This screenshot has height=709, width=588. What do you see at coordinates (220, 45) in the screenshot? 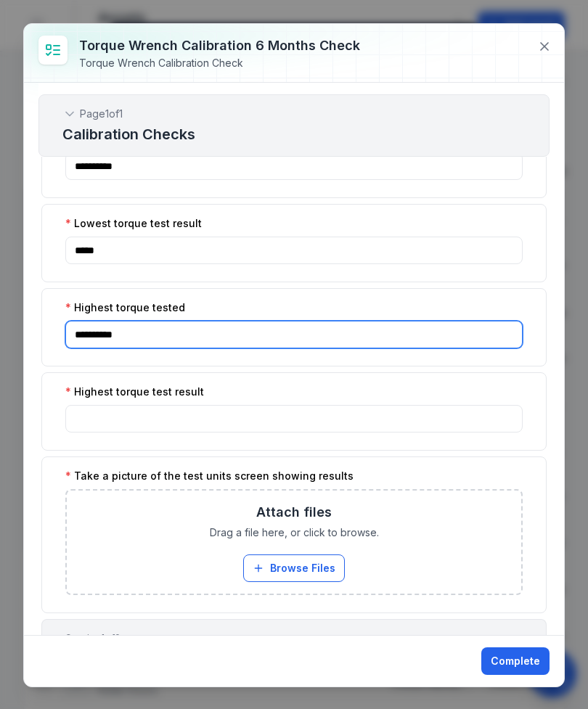
I see `h3: Torque Wrench Calibration 6 Months Check` at bounding box center [220, 45].